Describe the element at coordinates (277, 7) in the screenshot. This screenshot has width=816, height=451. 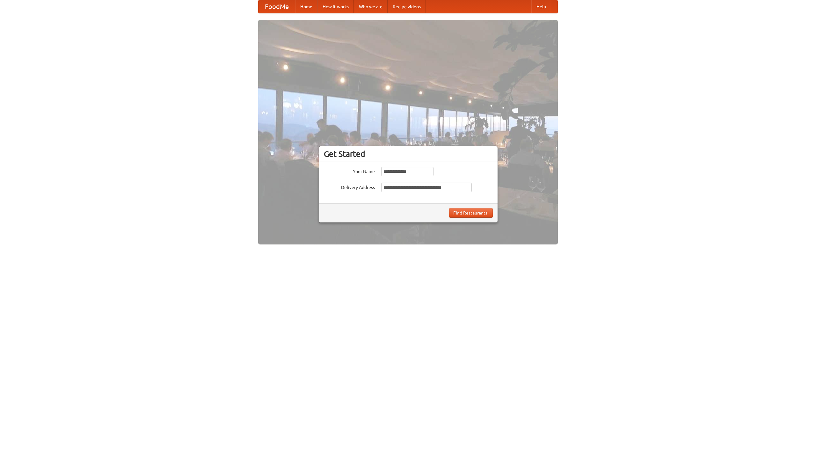
I see `a: FoodMe` at that location.